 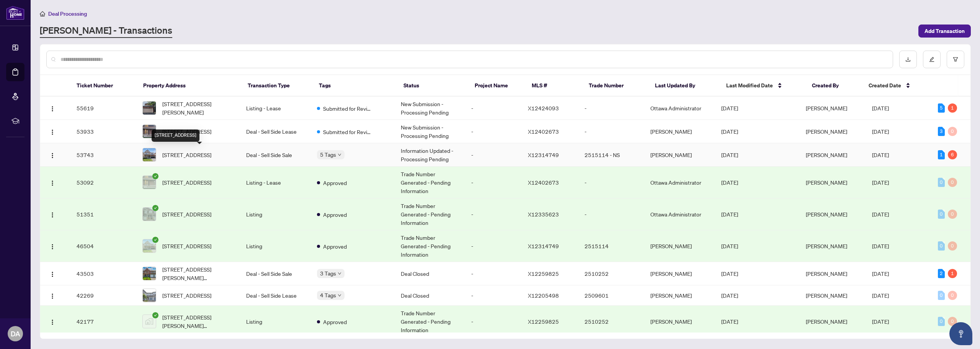 I want to click on div: 6, so click(x=952, y=154).